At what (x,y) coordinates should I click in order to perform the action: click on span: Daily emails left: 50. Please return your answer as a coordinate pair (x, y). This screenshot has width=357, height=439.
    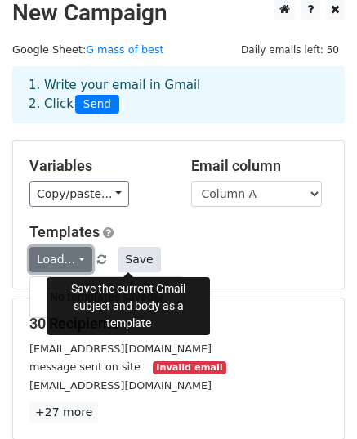
    Looking at the image, I should click on (290, 50).